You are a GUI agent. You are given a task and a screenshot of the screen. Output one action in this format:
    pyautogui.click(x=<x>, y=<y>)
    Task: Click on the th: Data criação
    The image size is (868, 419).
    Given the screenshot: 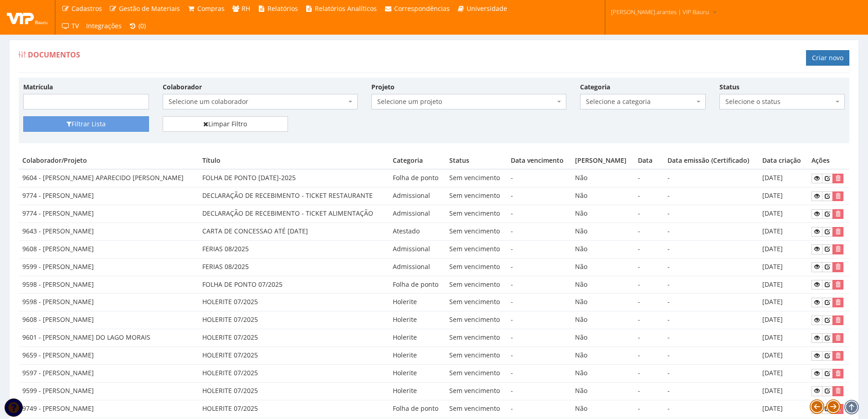 What is the action you would take?
    pyautogui.click(x=783, y=160)
    